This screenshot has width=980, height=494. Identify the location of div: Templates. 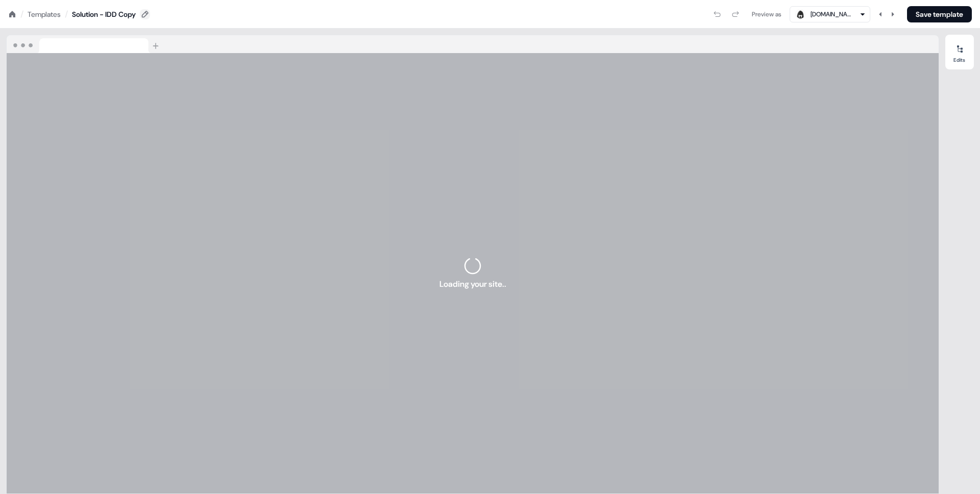
(43, 14).